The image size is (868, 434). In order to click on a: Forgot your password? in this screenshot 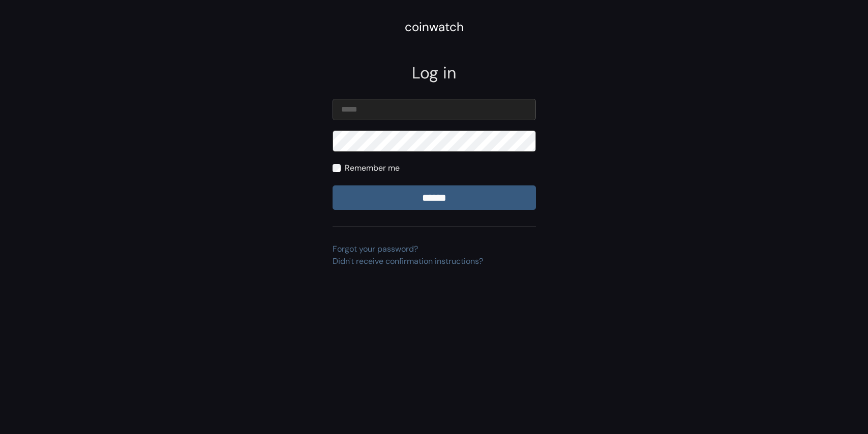, I will do `click(375, 248)`.